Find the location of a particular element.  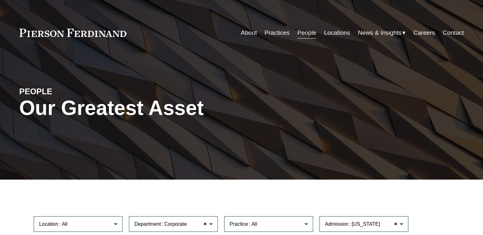

a: Practices is located at coordinates (277, 33).